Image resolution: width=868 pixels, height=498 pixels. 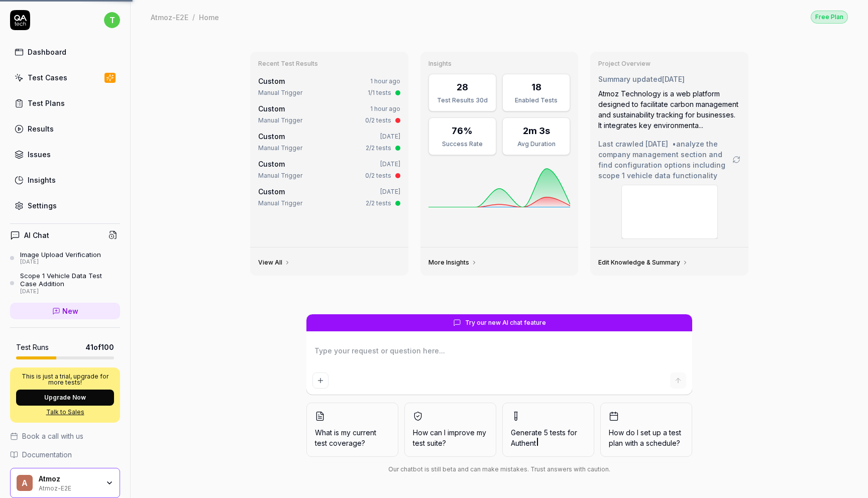 I want to click on img: Screenshot, so click(x=670, y=212).